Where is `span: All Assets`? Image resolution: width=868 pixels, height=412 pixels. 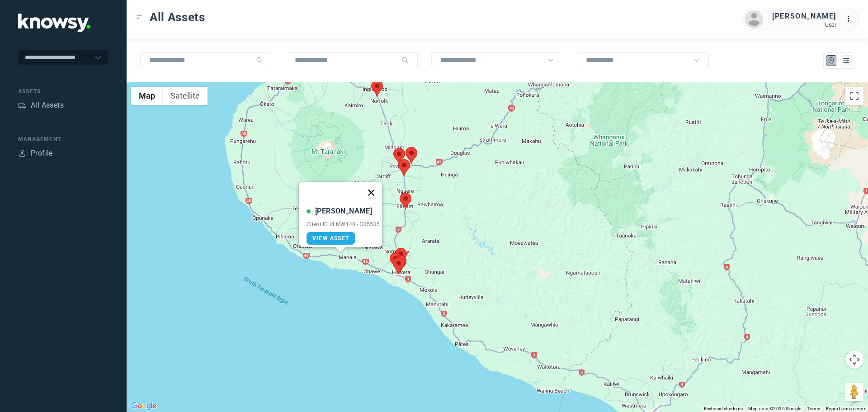 span: All Assets is located at coordinates (177, 17).